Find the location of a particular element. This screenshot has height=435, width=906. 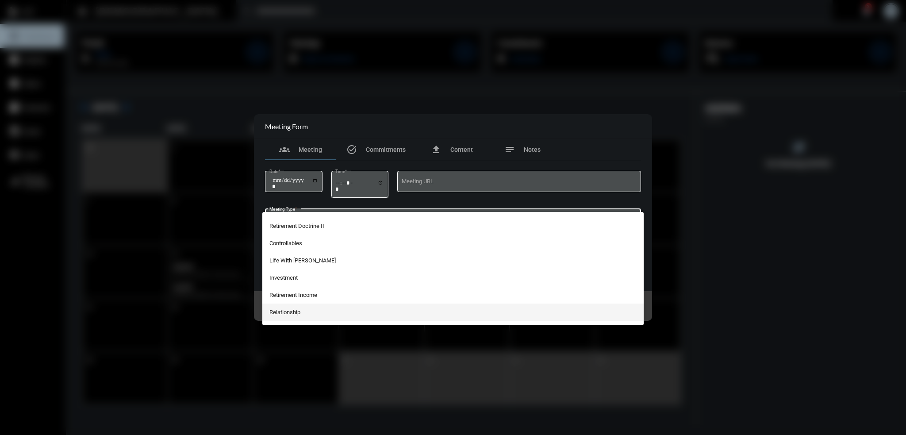

span: Possibility is located at coordinates (453, 329).